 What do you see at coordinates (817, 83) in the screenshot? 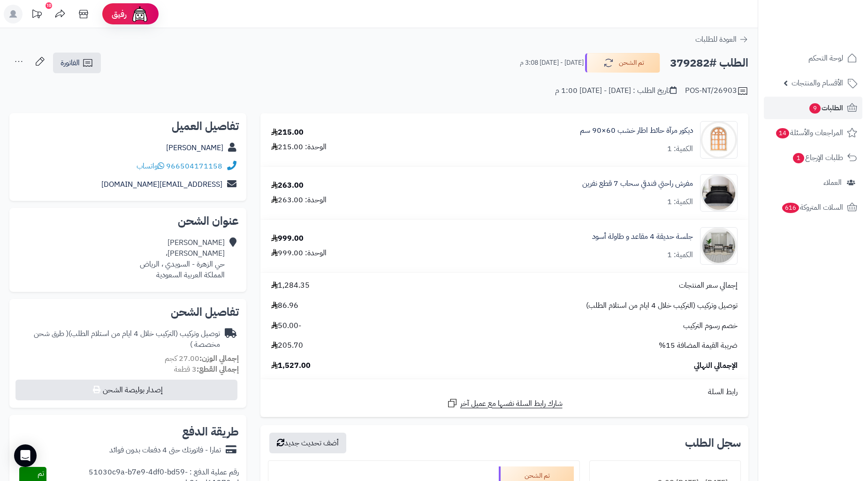
I see `span: الأقسام والمنتجات` at bounding box center [817, 83].